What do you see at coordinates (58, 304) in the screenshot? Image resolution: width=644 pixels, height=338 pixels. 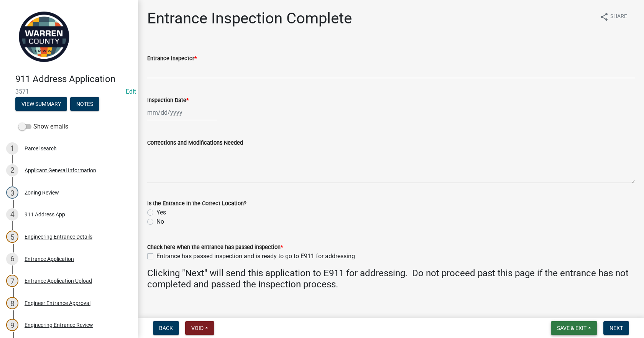 I see `div: Engineer Entrance Approval` at bounding box center [58, 304].